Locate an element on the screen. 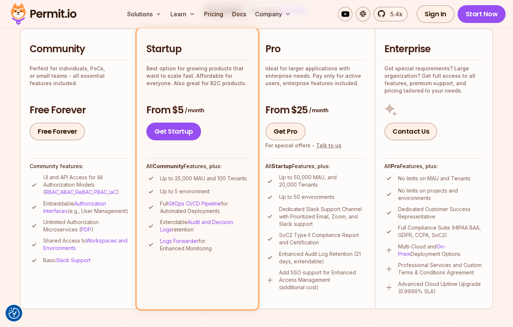 Image resolution: width=513 pixels, height=327 pixels. span: 5.4k is located at coordinates (394, 14).